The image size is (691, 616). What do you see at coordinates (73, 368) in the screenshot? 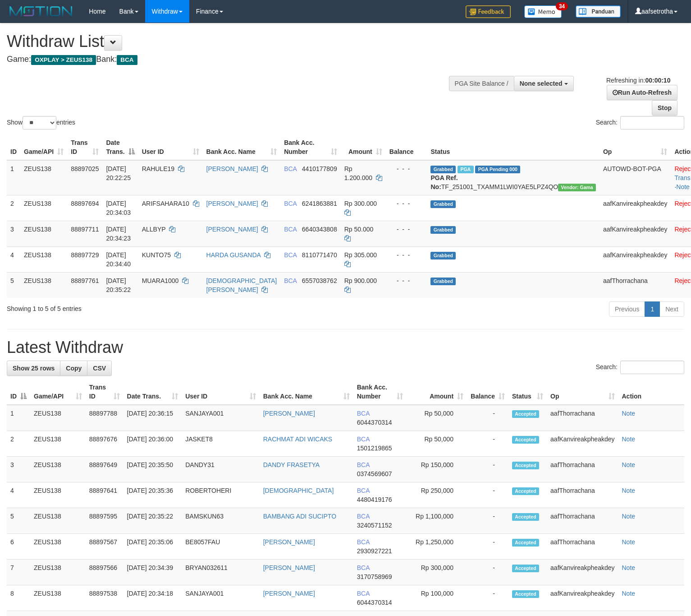
I see `a: Copy` at bounding box center [73, 368].